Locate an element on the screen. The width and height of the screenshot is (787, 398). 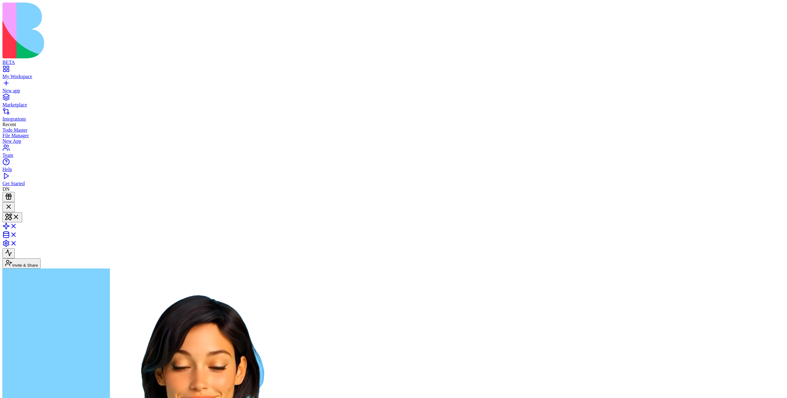
a: Integrations is located at coordinates (394, 116).